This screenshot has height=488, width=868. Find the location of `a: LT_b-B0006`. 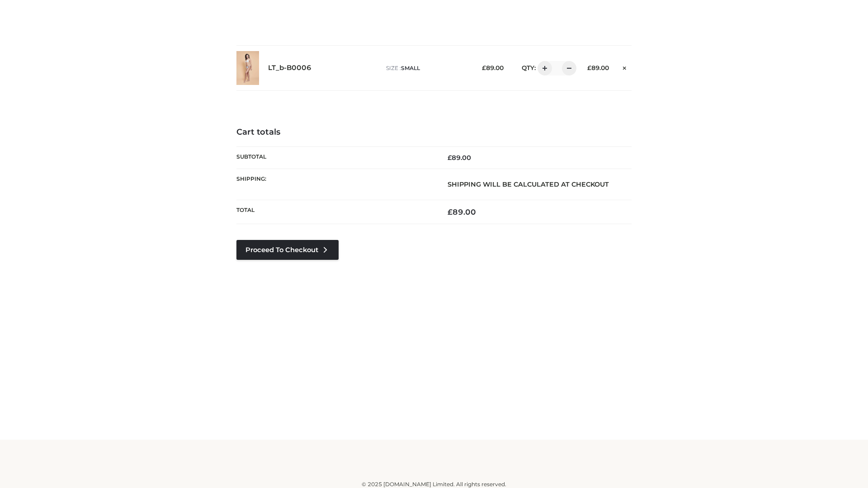

a: LT_b-B0006 is located at coordinates (289, 68).